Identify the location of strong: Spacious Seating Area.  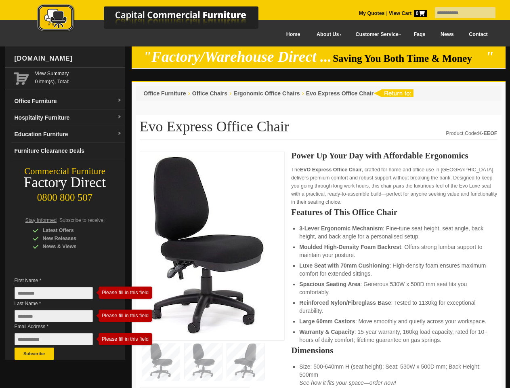
(329, 284).